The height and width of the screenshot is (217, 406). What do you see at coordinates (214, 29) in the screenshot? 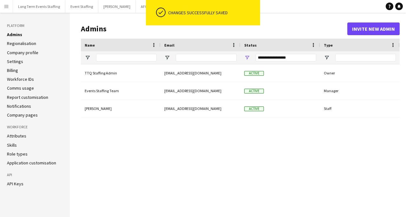
I see `h1: Admins` at bounding box center [214, 29].